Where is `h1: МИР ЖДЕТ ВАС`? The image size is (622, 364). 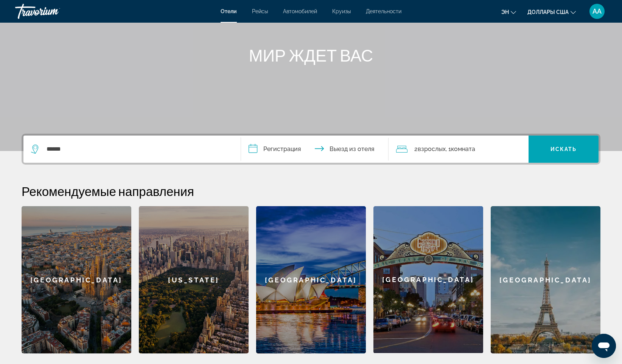 h1: МИР ЖДЕТ ВАС is located at coordinates (311, 55).